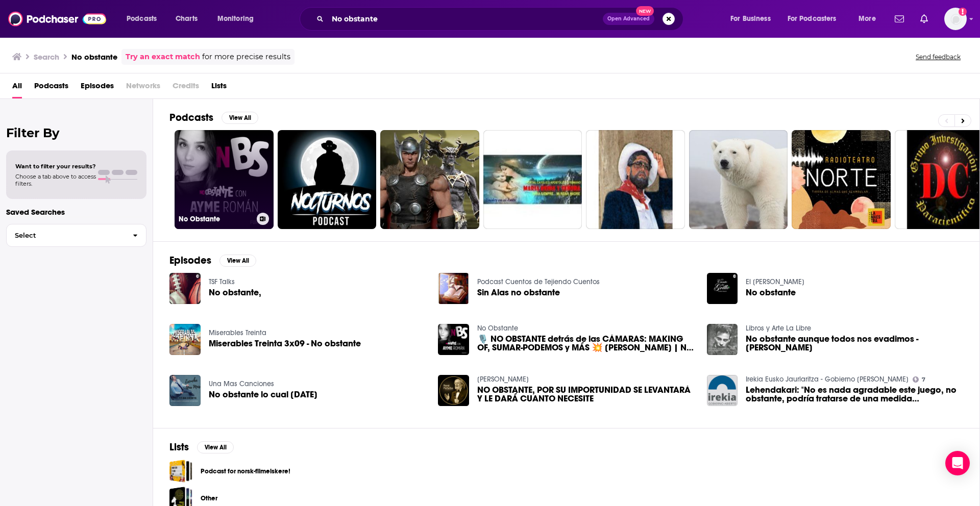 This screenshot has width=980, height=506. What do you see at coordinates (628, 19) in the screenshot?
I see `span: Open Advanced` at bounding box center [628, 19].